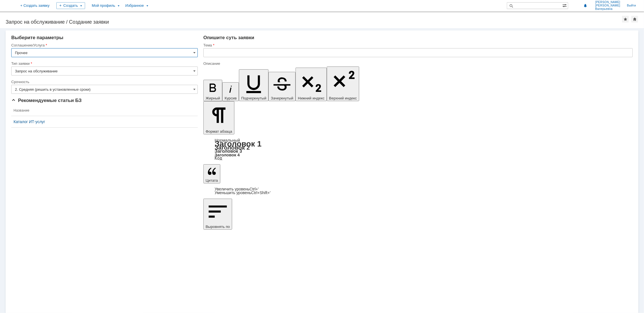 This screenshot has width=644, height=313. Describe the element at coordinates (254, 85) in the screenshot. I see `button: Подчеркнутый` at that location.